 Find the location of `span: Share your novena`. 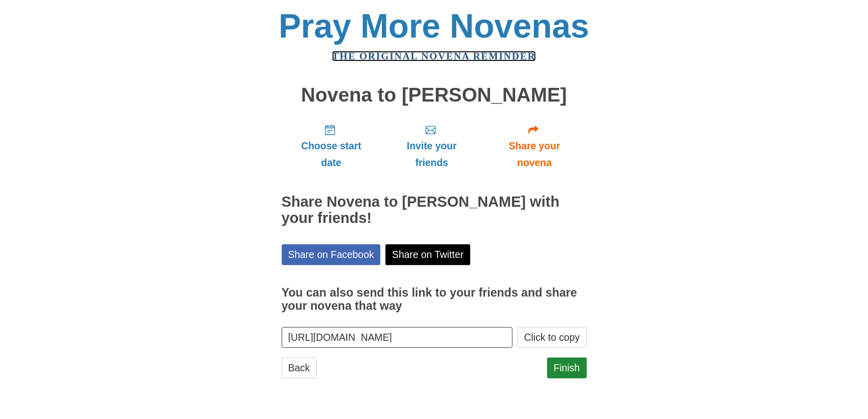

span: Share your novena is located at coordinates (534, 154).